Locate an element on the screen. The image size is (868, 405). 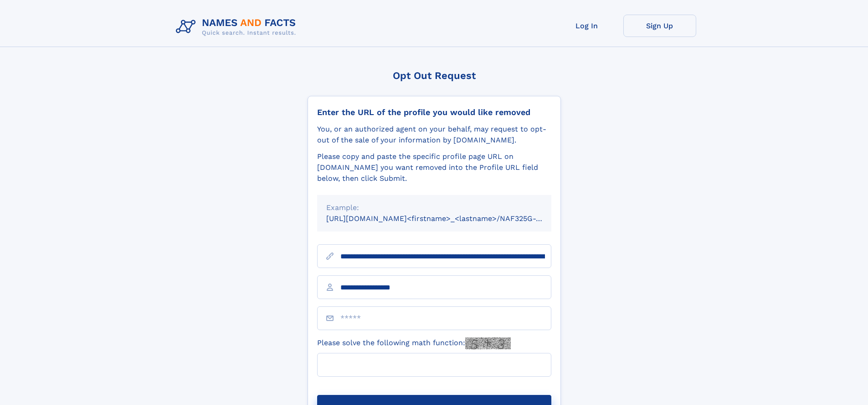
div: Opt Out Request is located at coordinates (434, 76).